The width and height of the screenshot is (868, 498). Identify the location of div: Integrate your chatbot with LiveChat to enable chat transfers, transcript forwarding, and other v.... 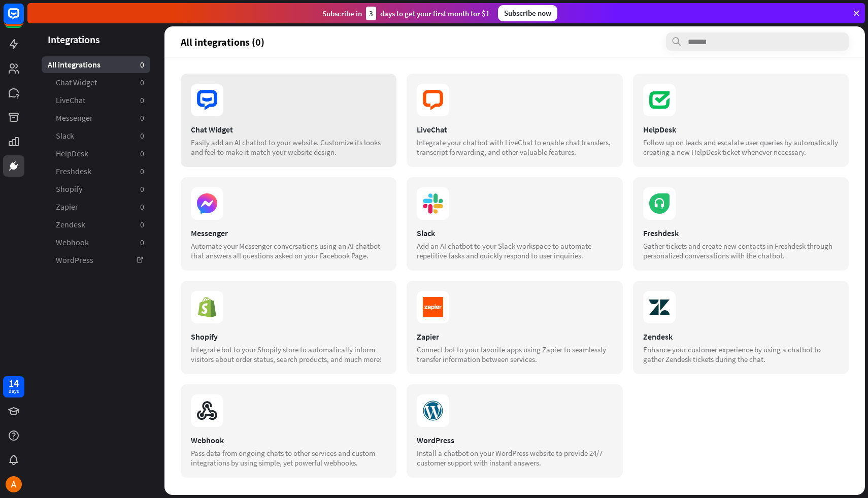
(514, 147).